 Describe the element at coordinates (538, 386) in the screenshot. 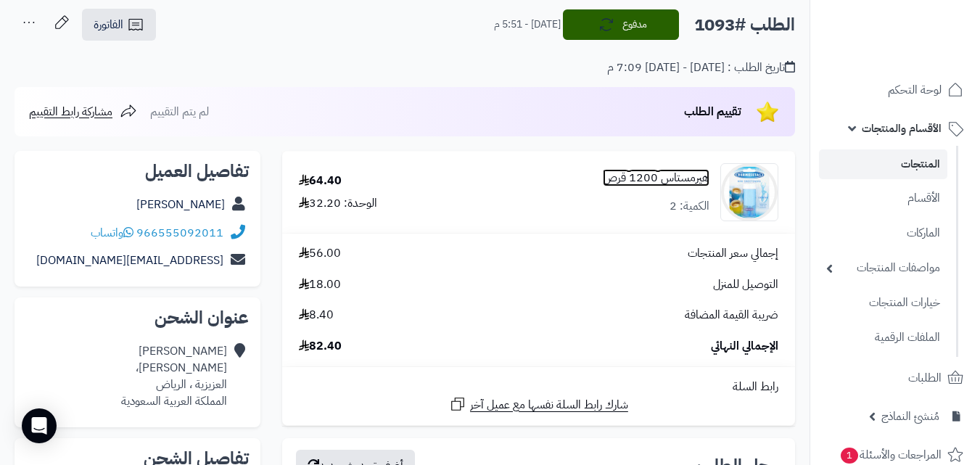

I see `div: رابط السلة` at that location.